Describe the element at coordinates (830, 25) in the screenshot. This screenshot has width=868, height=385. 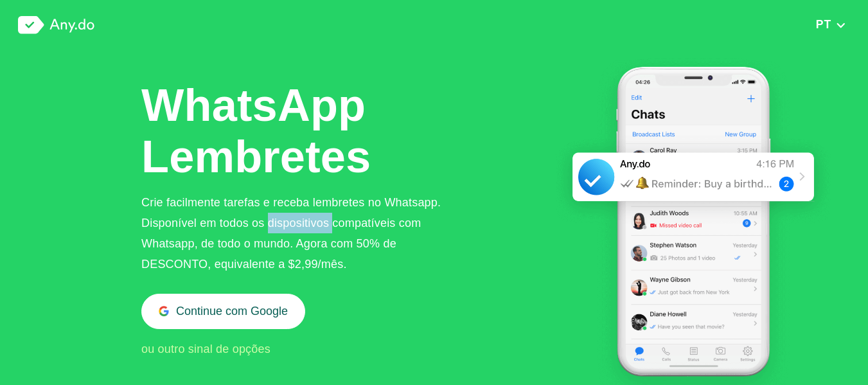
I see `button: PT` at that location.